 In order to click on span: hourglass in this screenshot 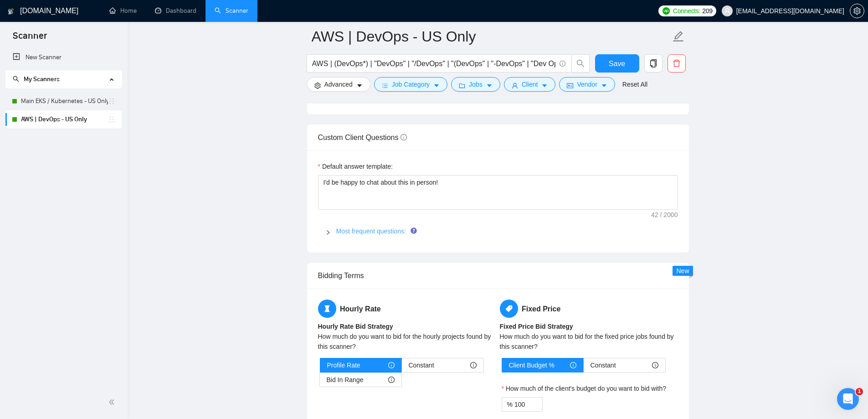, I will do `click(327, 308)`.